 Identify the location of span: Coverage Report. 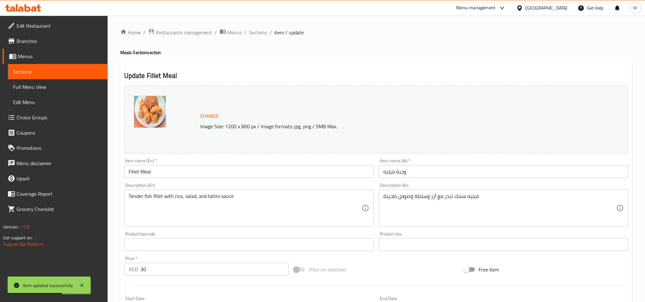
(59, 194).